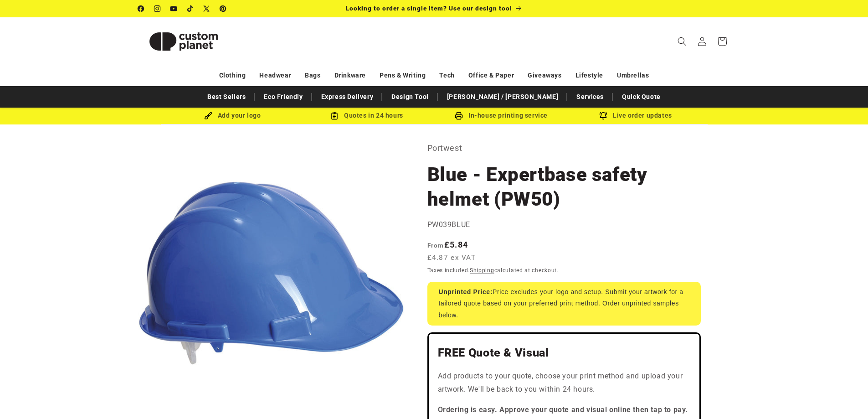 The height and width of the screenshot is (419, 868). What do you see at coordinates (501, 116) in the screenshot?
I see `div: In-house printing service` at bounding box center [501, 116].